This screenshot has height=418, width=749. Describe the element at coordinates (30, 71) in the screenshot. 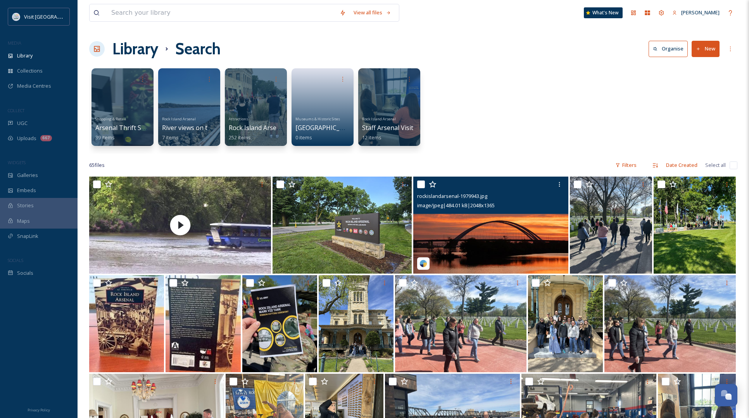

I see `span: Collections` at that location.